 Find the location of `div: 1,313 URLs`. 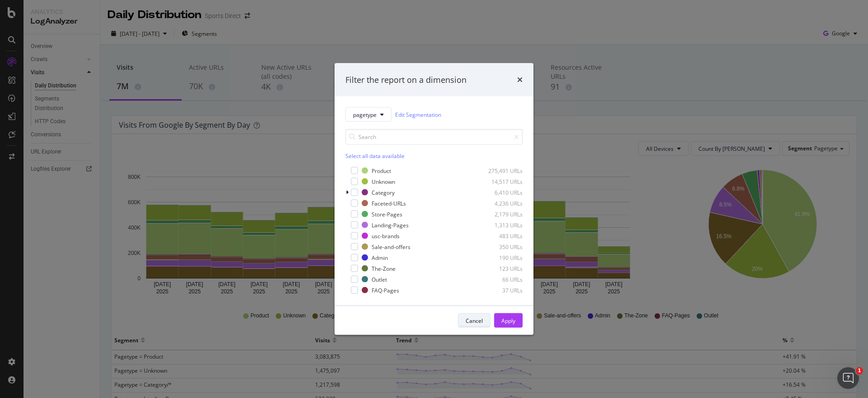

div: 1,313 URLs is located at coordinates (500, 225).